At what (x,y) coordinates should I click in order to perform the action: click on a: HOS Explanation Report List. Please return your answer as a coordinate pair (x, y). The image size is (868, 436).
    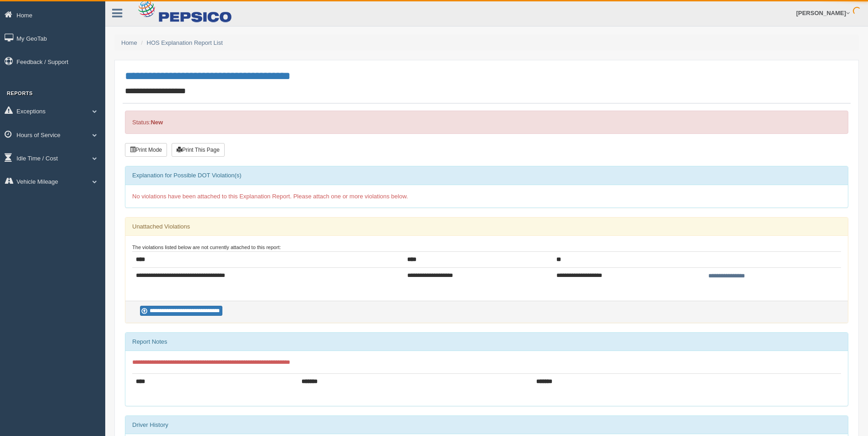
    Looking at the image, I should click on (185, 43).